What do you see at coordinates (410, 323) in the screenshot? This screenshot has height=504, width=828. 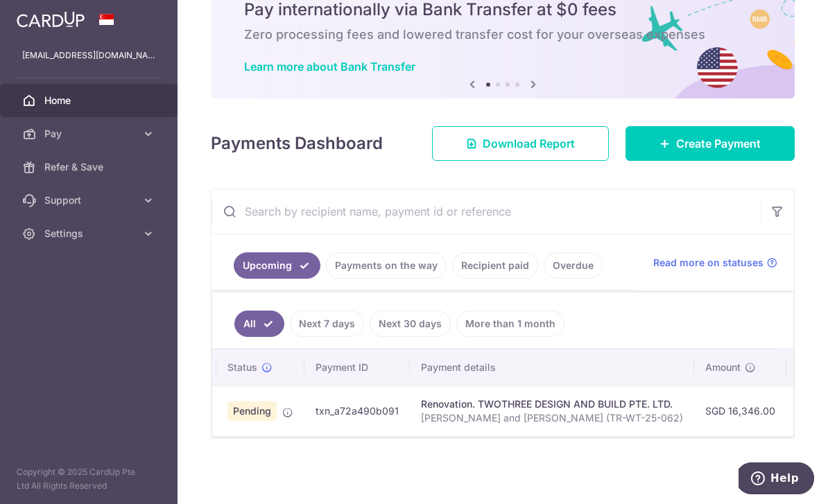 I see `a: Next 30 days` at bounding box center [410, 323].